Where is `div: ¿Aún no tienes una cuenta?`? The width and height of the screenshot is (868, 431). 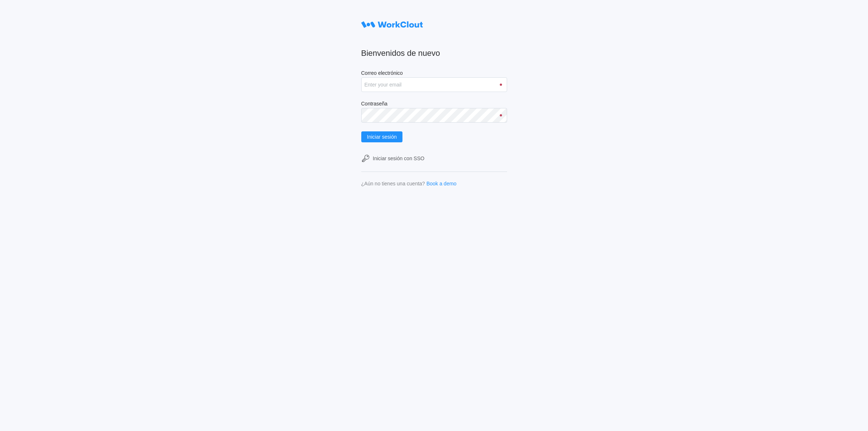 div: ¿Aún no tienes una cuenta? is located at coordinates (393, 184).